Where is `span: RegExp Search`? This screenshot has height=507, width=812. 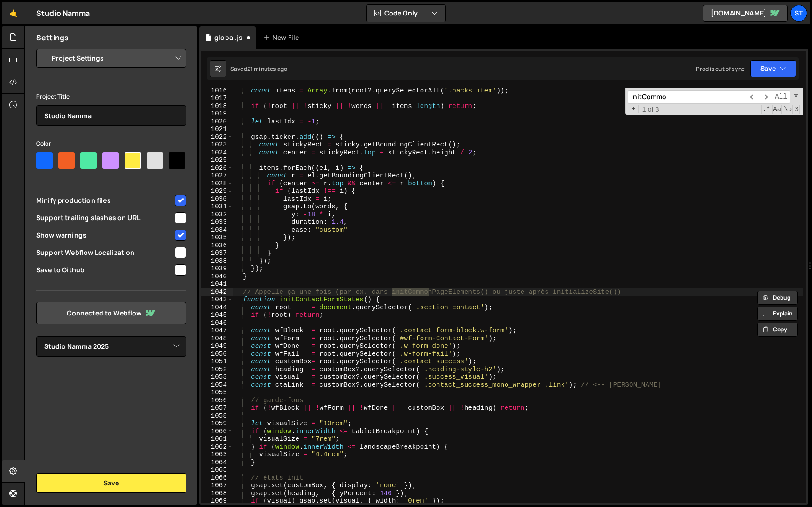 span: RegExp Search is located at coordinates (766, 109).